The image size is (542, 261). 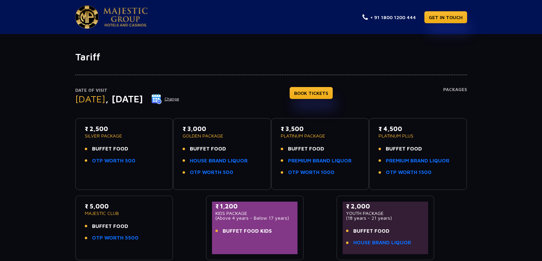 What do you see at coordinates (385, 214) in the screenshot?
I see `p: YOUTH PACKAGE` at bounding box center [385, 214].